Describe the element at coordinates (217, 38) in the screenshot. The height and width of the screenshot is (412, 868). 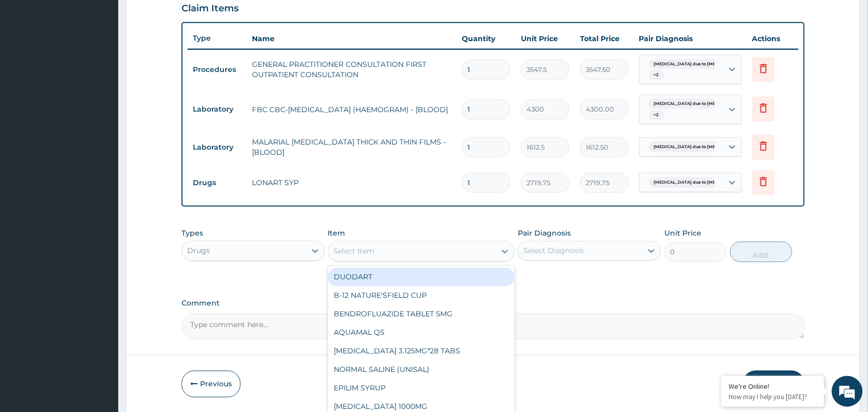
I see `th: Type` at that location.